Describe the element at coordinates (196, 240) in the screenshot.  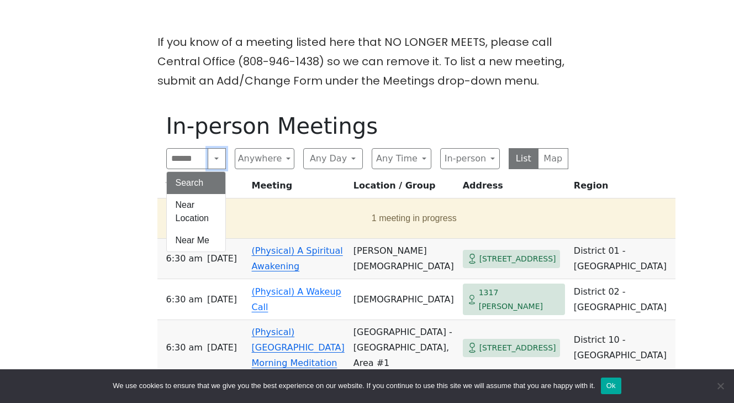
I see `button: Near Me` at that location.